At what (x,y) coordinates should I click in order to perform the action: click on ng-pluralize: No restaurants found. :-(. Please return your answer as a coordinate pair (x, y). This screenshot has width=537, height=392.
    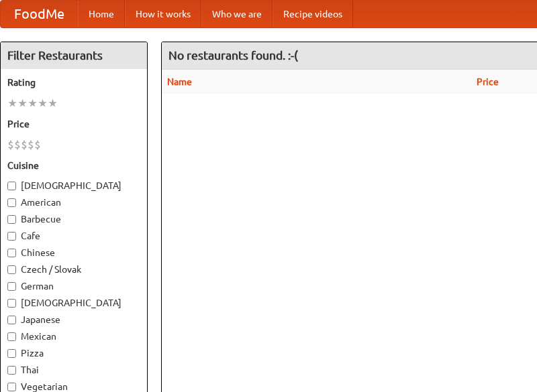
    Looking at the image, I should click on (233, 55).